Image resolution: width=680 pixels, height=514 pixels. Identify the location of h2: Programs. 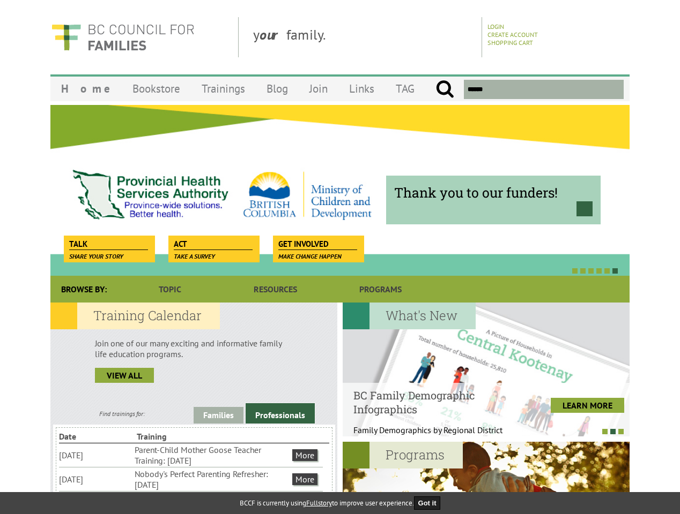
(402, 456).